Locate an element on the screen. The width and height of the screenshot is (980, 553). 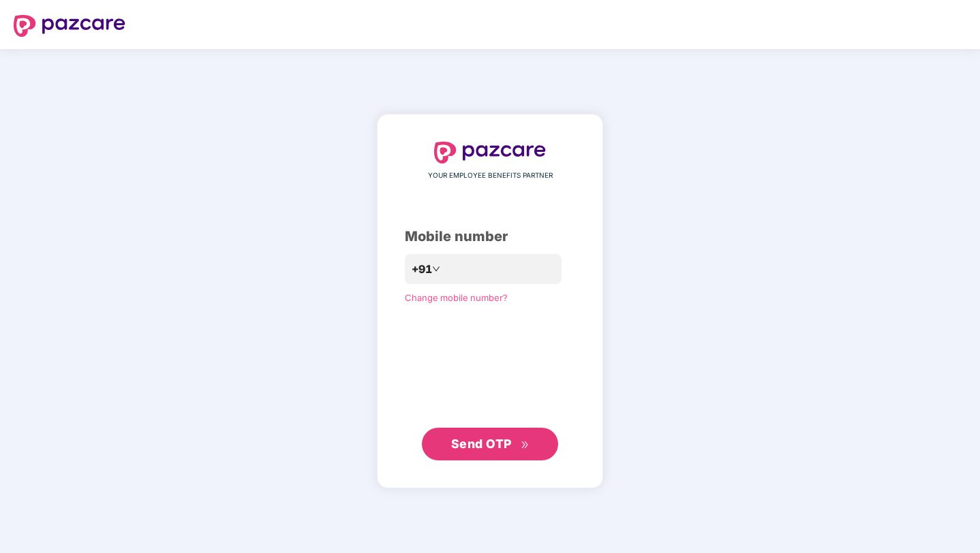
button: Send OTPdouble-right is located at coordinates (490, 444).